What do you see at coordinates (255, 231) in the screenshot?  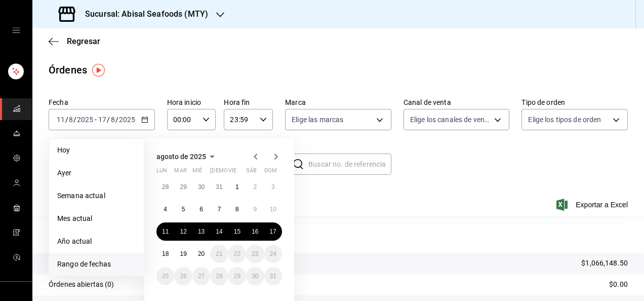 I see `abbr: 16 de agosto de 2025` at bounding box center [255, 231].